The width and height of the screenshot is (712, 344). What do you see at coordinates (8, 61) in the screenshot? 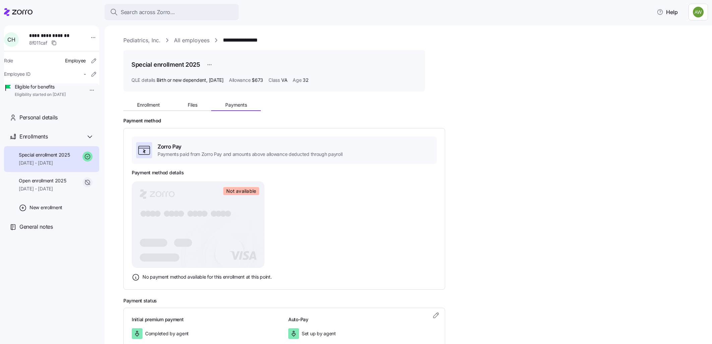
I see `span: Role` at bounding box center [8, 61].